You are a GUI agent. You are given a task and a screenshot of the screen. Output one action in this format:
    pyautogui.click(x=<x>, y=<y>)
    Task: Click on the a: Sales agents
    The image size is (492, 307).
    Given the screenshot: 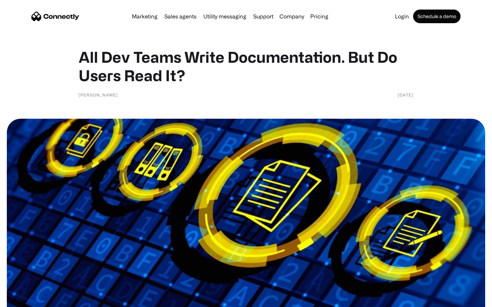 What is the action you would take?
    pyautogui.click(x=180, y=16)
    